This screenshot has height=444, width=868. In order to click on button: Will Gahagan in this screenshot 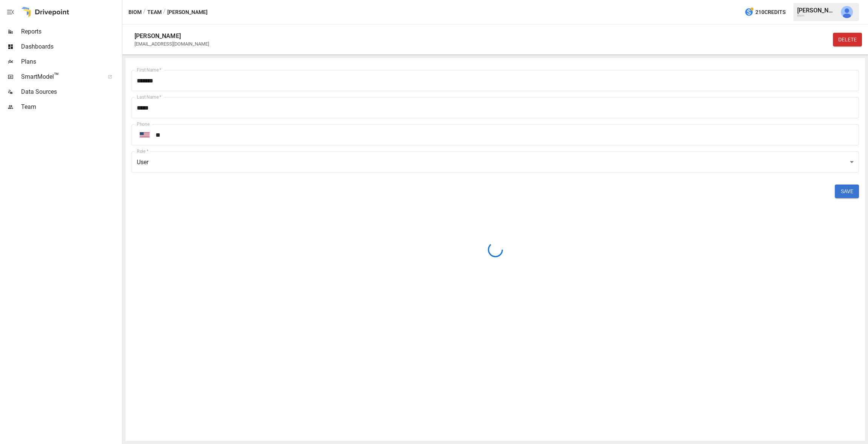, I will do `click(847, 12)`.